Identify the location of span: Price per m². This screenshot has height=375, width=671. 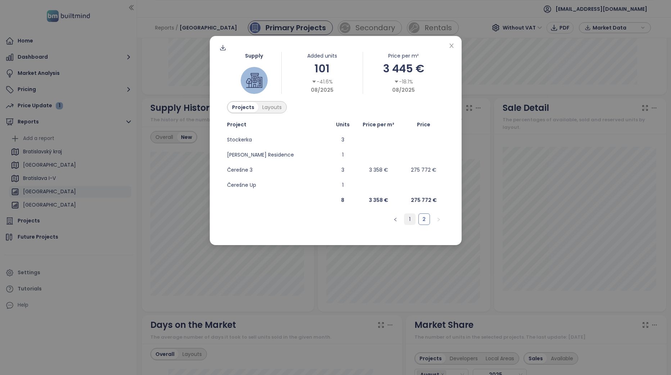
(379, 125).